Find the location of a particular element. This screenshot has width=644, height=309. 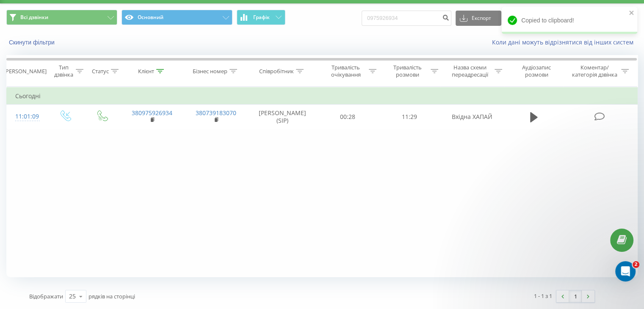

div: Тип дзвінка is located at coordinates (63, 71).